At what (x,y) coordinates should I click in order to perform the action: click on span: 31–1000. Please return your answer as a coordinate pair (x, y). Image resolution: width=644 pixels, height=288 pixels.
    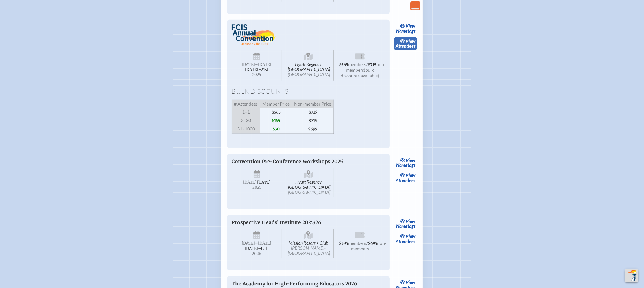
    Looking at the image, I should click on (246, 129).